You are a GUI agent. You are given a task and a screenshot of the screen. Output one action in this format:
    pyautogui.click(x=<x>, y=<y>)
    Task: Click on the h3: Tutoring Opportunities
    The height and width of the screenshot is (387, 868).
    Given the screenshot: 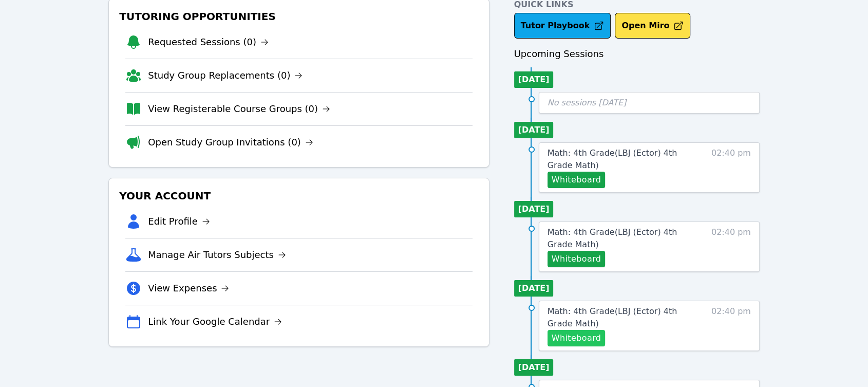 What is the action you would take?
    pyautogui.click(x=298, y=16)
    